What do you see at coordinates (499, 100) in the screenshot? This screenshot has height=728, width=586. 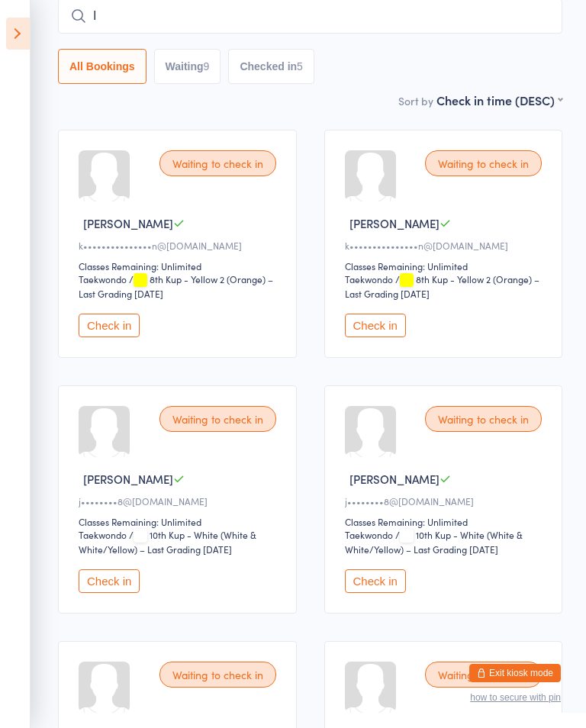 I see `div: Check in time (DESC)` at bounding box center [499, 100].